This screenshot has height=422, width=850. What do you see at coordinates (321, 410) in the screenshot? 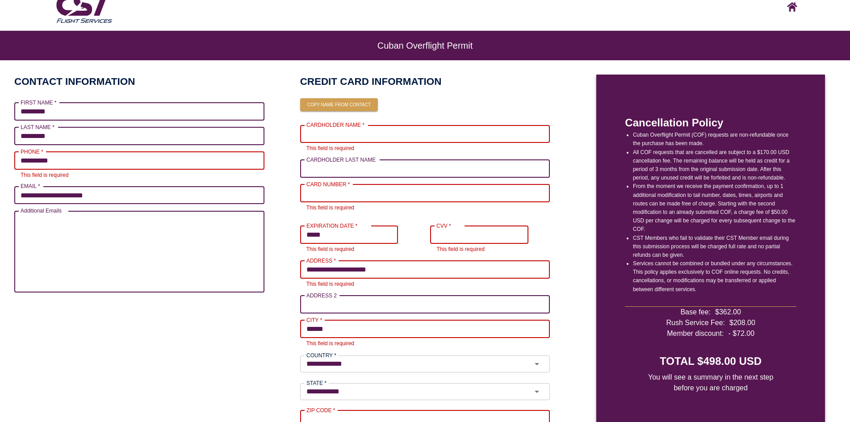
I see `label: ZIP CODE *` at bounding box center [321, 410].